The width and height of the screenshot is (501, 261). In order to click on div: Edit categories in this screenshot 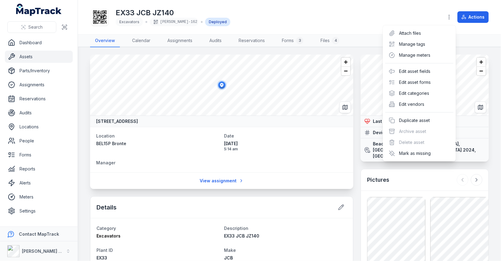, I will do `click(420, 93)`.